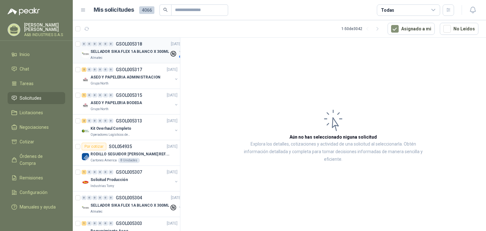  What do you see at coordinates (166, 10) in the screenshot?
I see `span: search` at bounding box center [166, 10].